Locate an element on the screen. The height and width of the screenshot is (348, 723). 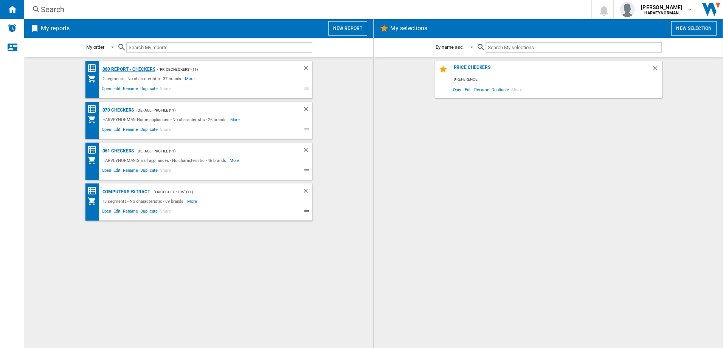
div: 0 reference is located at coordinates (556, 79).